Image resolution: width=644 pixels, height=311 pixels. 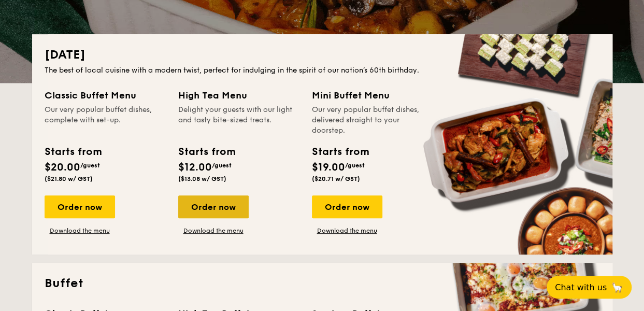 I want to click on h2: Buffet, so click(x=323, y=284).